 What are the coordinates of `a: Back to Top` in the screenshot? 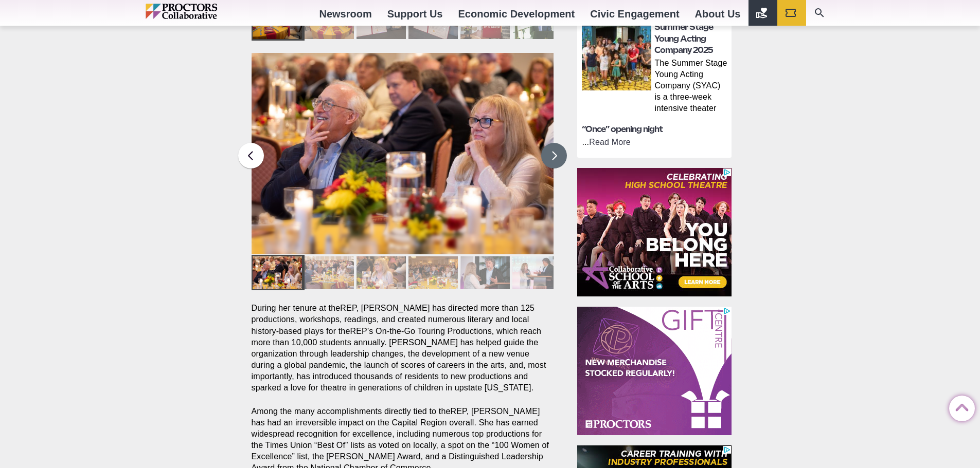 It's located at (960, 406).